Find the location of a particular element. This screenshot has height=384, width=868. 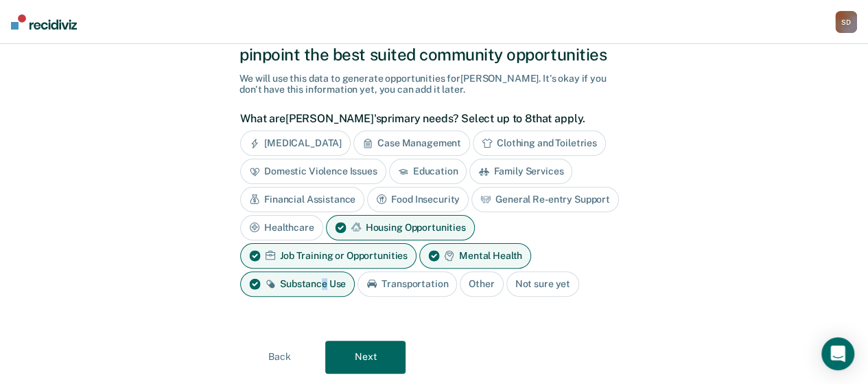

div: Transportation is located at coordinates (407, 283).